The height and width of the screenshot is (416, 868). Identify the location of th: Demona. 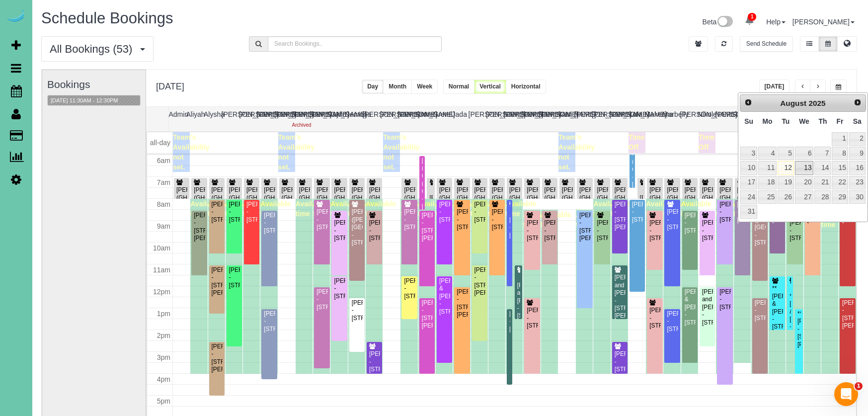
(354, 119).